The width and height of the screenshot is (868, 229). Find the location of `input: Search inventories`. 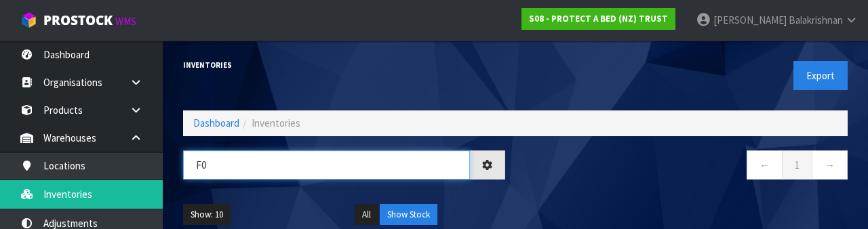

input: Search inventories is located at coordinates (326, 165).